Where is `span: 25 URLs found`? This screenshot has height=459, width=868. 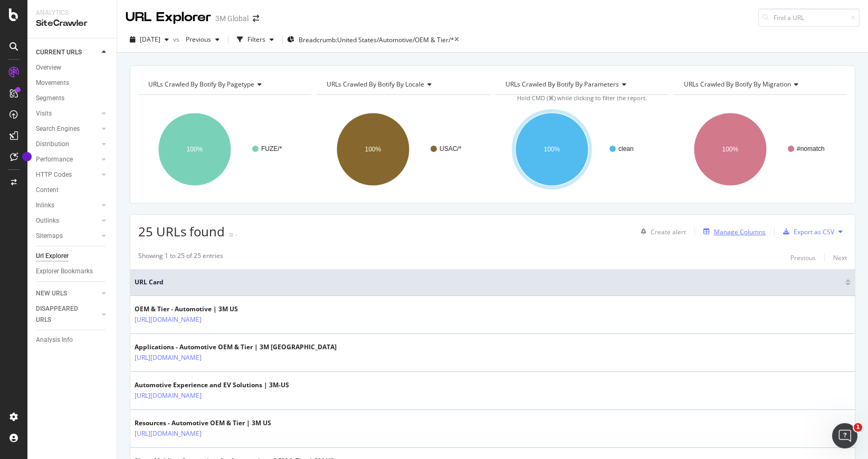 span: 25 URLs found is located at coordinates (182, 231).